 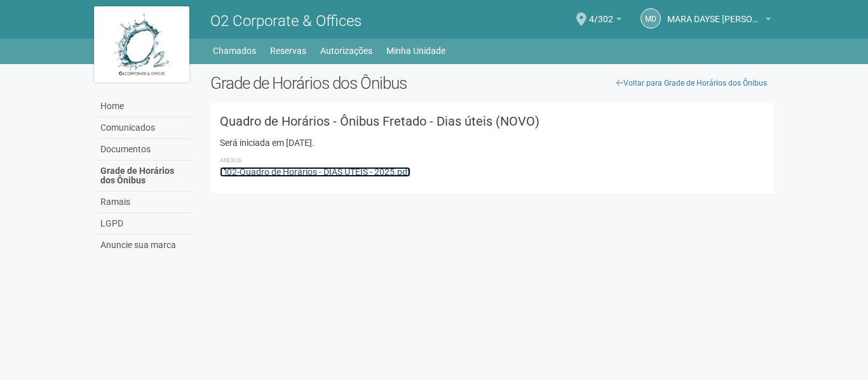 What do you see at coordinates (144, 176) in the screenshot?
I see `a: Grade de Horários dos Ônibus` at bounding box center [144, 176].